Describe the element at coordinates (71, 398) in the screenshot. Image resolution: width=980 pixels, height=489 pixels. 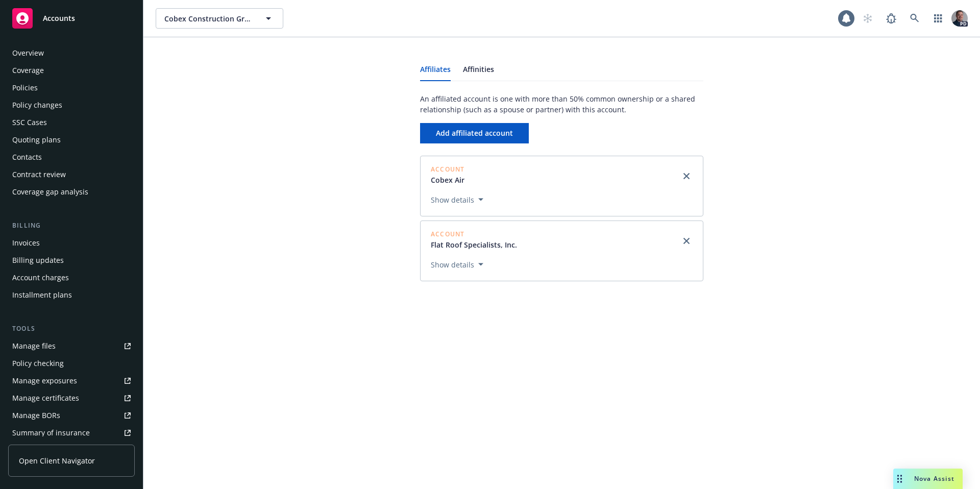
I see `a: Manage certificates` at that location.